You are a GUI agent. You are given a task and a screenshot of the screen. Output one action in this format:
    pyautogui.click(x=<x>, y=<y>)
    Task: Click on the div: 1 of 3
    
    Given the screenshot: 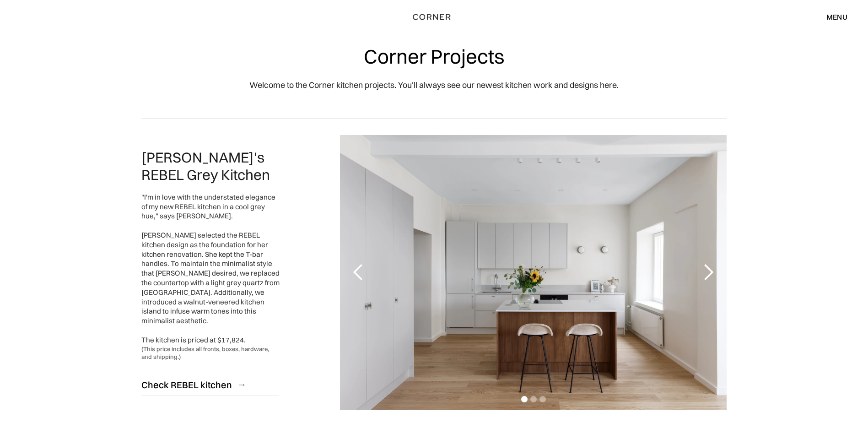 What is the action you would take?
    pyautogui.click(x=533, y=272)
    